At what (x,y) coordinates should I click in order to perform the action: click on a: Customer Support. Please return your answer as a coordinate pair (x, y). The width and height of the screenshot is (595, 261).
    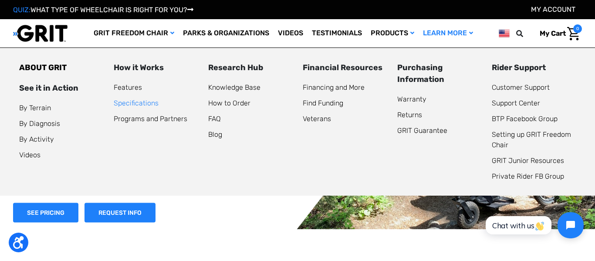
    Looking at the image, I should click on (521, 87).